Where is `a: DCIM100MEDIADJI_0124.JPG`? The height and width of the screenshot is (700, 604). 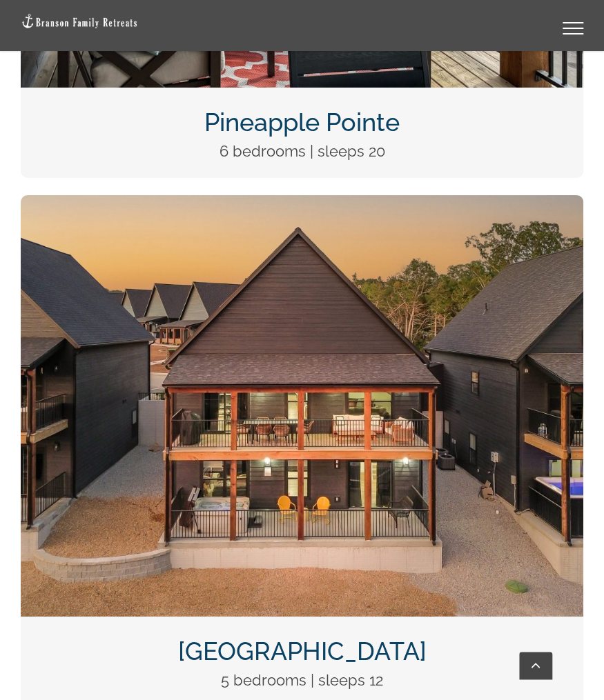
a: DCIM100MEDIADJI_0124.JPG is located at coordinates (301, 203).